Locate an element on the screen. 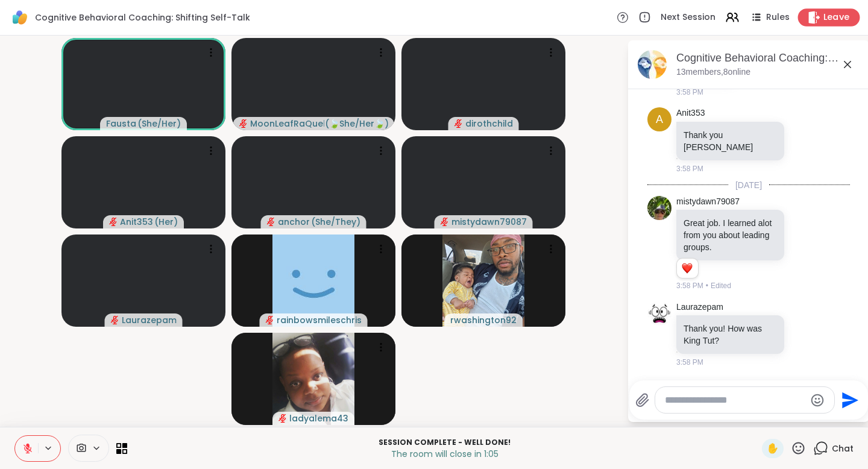 This screenshot has height=469, width=868. img: ShareWell Logomark is located at coordinates (20, 18).